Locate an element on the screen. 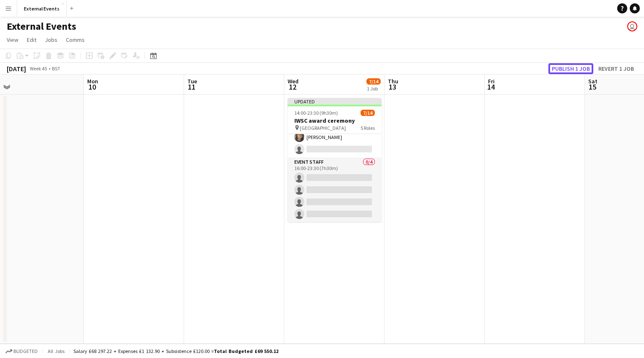  h1: External Events is located at coordinates (42, 26).